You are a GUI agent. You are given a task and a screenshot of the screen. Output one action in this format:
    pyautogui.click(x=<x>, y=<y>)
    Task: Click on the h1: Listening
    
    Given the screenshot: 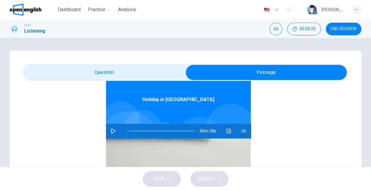 What is the action you would take?
    pyautogui.click(x=35, y=31)
    